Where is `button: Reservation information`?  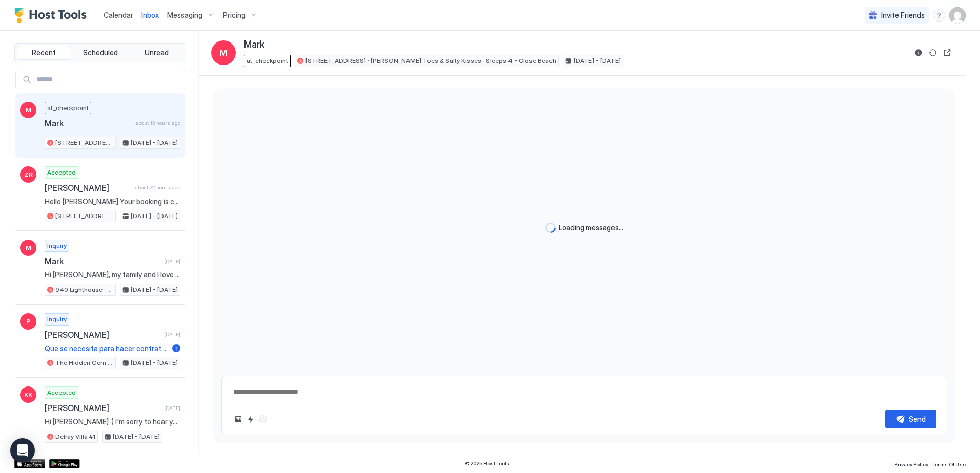 button: Reservation information is located at coordinates (918, 53).